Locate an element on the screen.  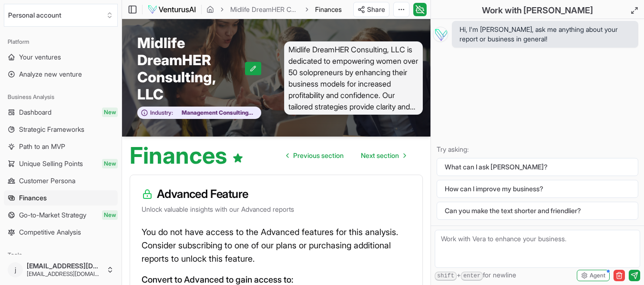
a: Unique Selling PointsNew is located at coordinates (60, 164).